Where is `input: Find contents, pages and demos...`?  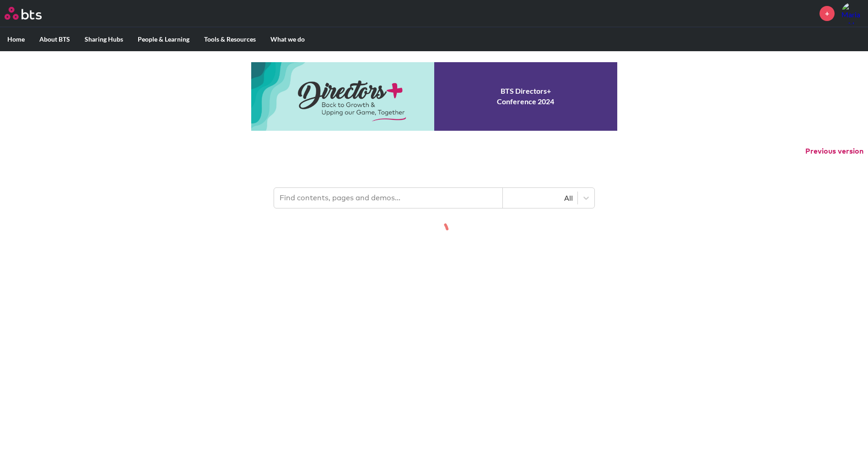
input: Find contents, pages and demos... is located at coordinates (388, 198).